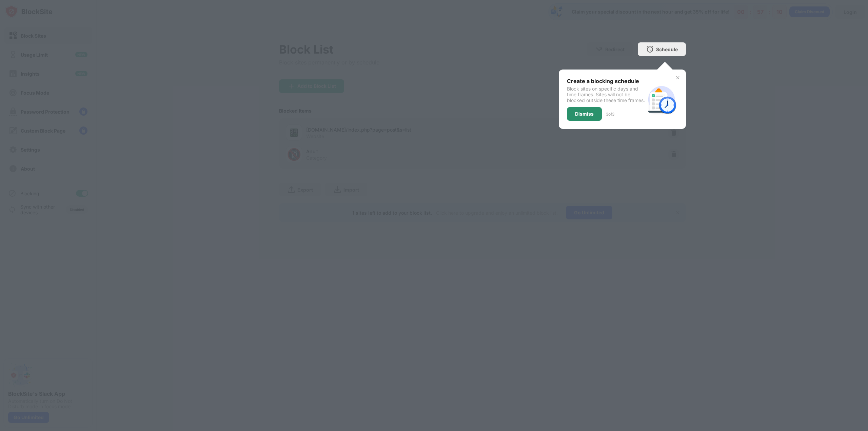 The width and height of the screenshot is (868, 431). I want to click on img: x-button.svg, so click(678, 78).